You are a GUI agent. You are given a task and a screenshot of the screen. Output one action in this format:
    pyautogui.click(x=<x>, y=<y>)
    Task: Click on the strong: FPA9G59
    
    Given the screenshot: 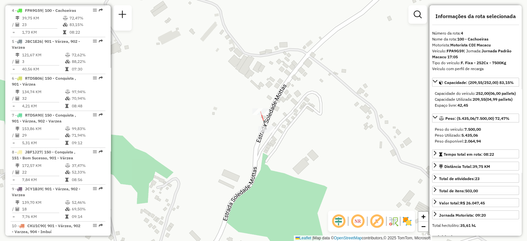 What is the action you would take?
    pyautogui.click(x=455, y=51)
    